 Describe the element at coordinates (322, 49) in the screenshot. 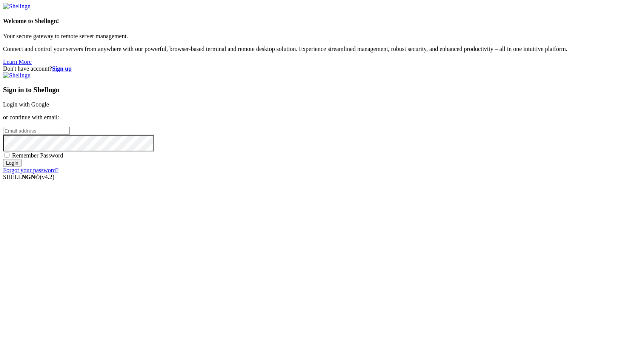

I see `p: Connect and control your servers from anywhere with our powerful, browser-based terminal and remo...` at that location.